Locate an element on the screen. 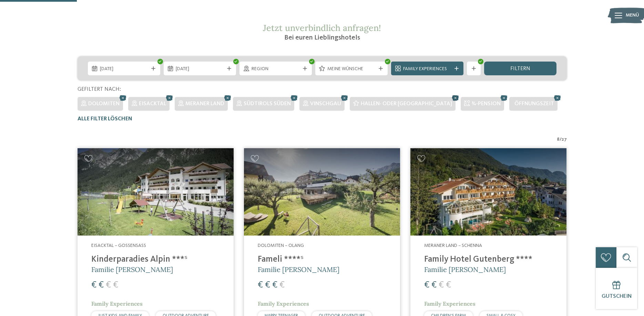  span: Gefiltert nach: is located at coordinates (99, 90).